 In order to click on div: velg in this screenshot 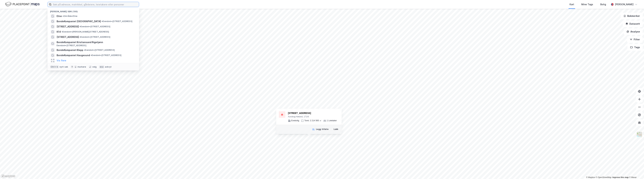, I will do `click(94, 67)`.